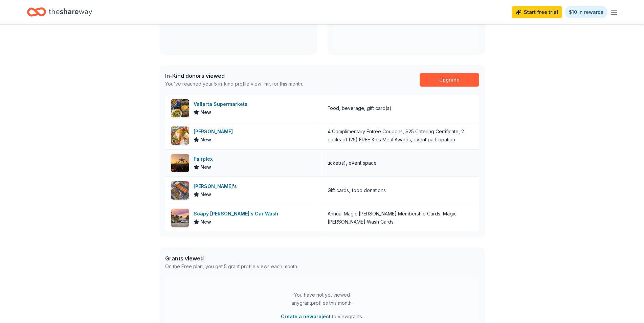  I want to click on div: Fairplex, so click(204, 159).